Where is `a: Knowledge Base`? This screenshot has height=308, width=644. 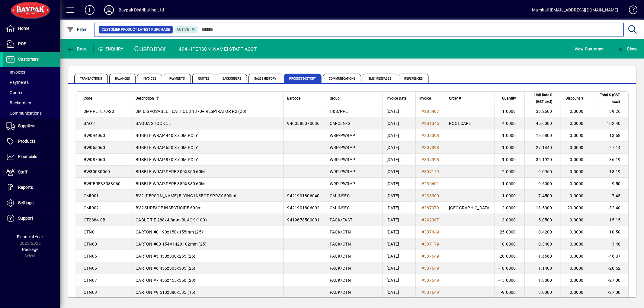 a: Knowledge Base is located at coordinates (630, 10).